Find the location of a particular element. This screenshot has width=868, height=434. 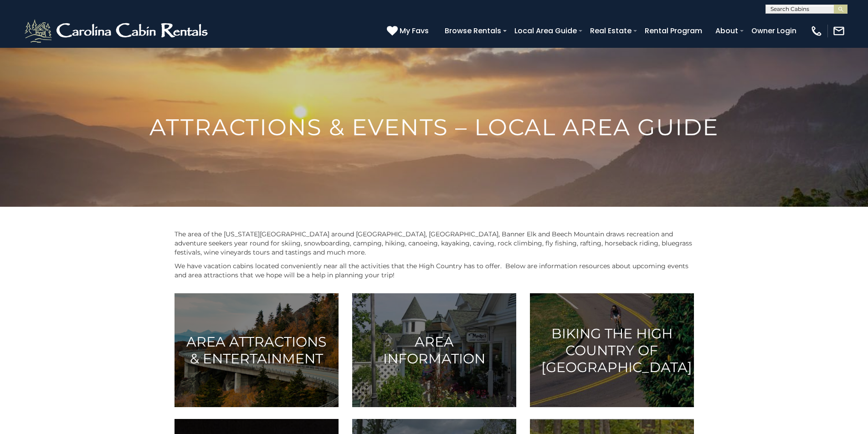

span: My Favs is located at coordinates (414, 31).